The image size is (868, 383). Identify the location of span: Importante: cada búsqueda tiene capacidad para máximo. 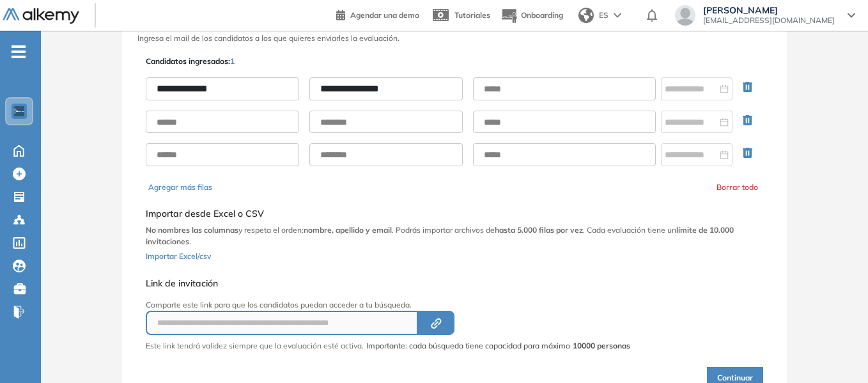
(498, 346).